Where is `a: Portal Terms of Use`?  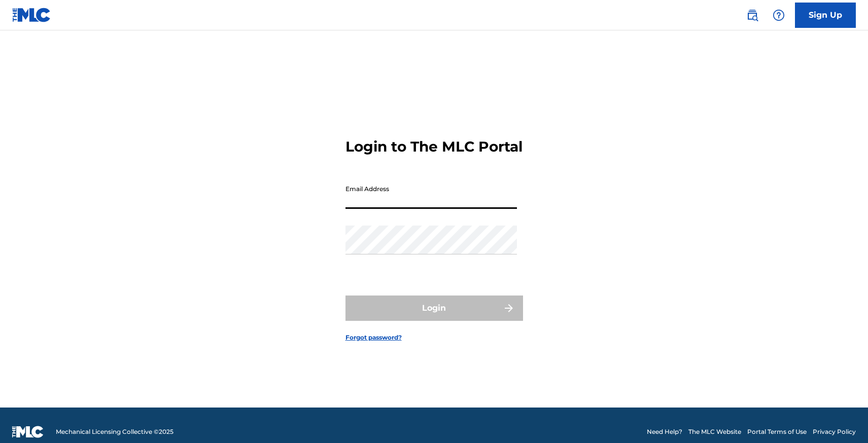 a: Portal Terms of Use is located at coordinates (777, 432).